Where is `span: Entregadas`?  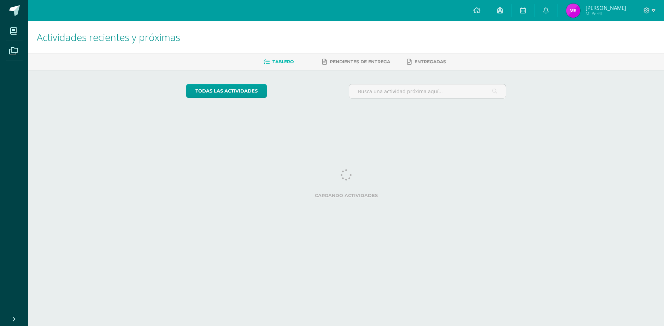
span: Entregadas is located at coordinates (430, 62).